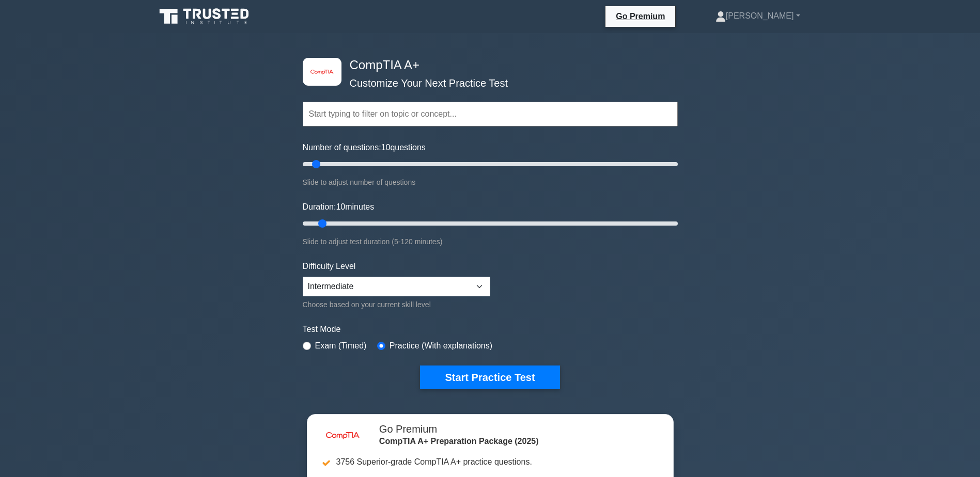 Image resolution: width=980 pixels, height=477 pixels. What do you see at coordinates (329, 266) in the screenshot?
I see `label: Difficulty Level` at bounding box center [329, 266].